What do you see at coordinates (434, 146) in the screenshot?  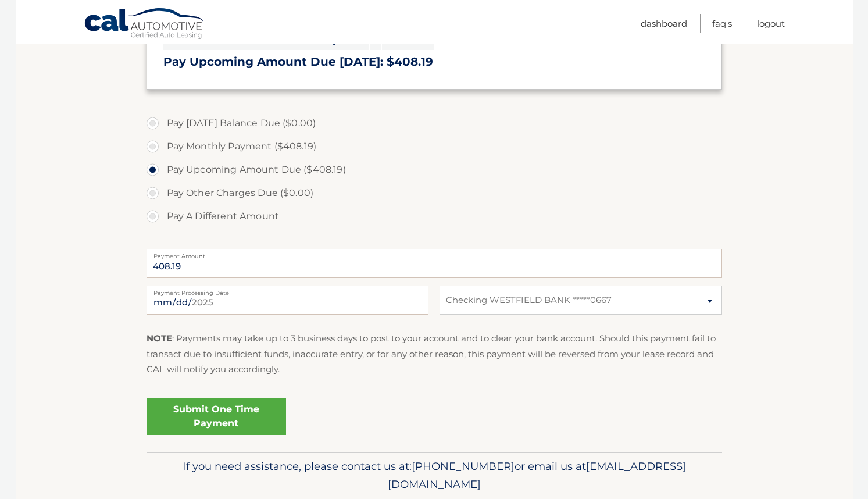 I see `label: Pay Monthly Payment ($408.19)` at bounding box center [434, 146].